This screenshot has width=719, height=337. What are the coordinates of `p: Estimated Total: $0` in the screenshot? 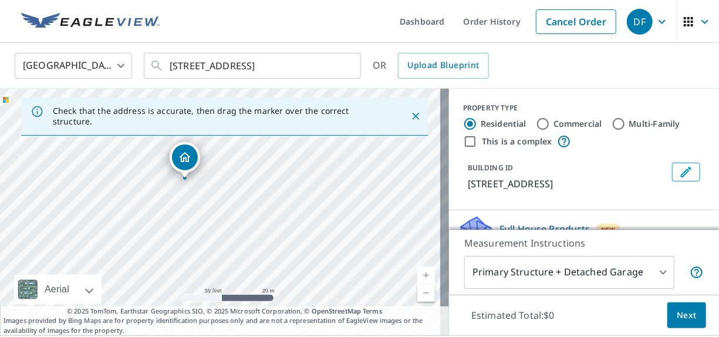 It's located at (513, 315).